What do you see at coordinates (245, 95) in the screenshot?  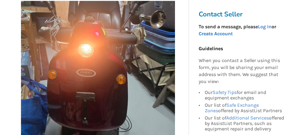 I see `div: Our for email and equipment exchanges` at bounding box center [245, 95].